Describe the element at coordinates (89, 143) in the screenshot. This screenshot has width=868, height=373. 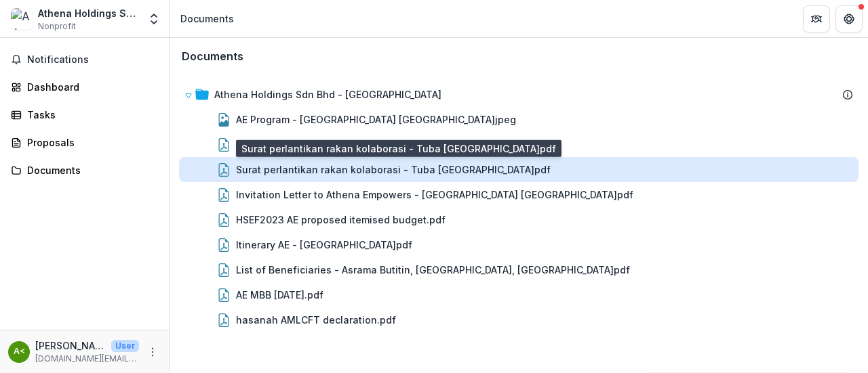
I see `div: Proposals` at that location.